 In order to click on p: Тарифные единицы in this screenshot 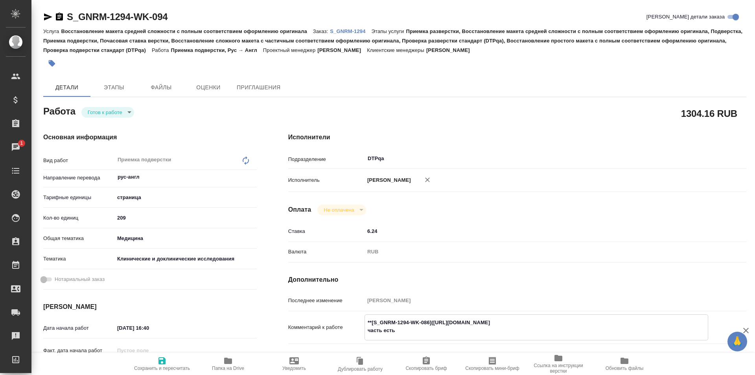, I will do `click(79, 197)`.